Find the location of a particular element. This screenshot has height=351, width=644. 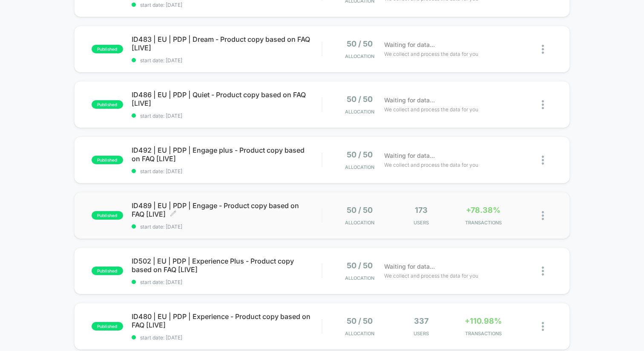

span: +110.98% is located at coordinates (483, 321).